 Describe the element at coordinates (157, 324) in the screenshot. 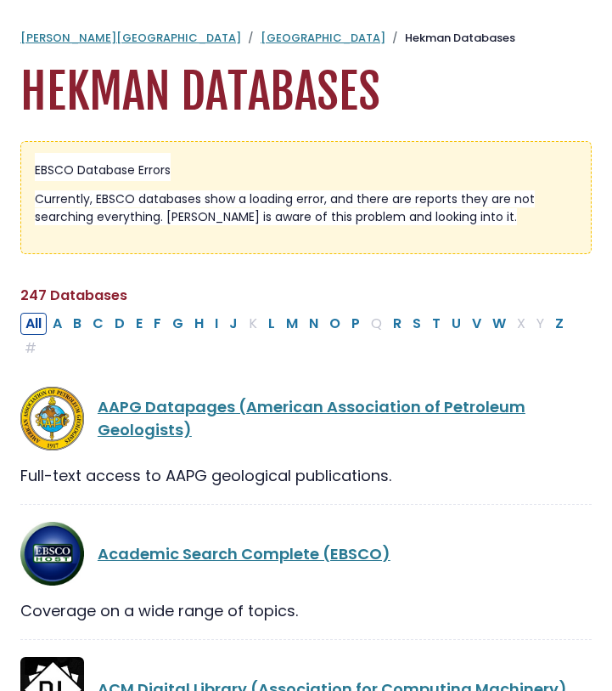

I see `button: Filter Results F` at that location.